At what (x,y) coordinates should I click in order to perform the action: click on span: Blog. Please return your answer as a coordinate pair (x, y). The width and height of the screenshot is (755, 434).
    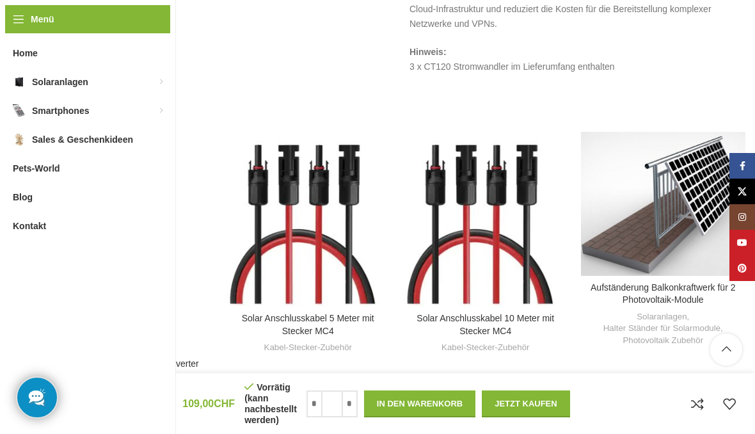
    Looking at the image, I should click on (22, 197).